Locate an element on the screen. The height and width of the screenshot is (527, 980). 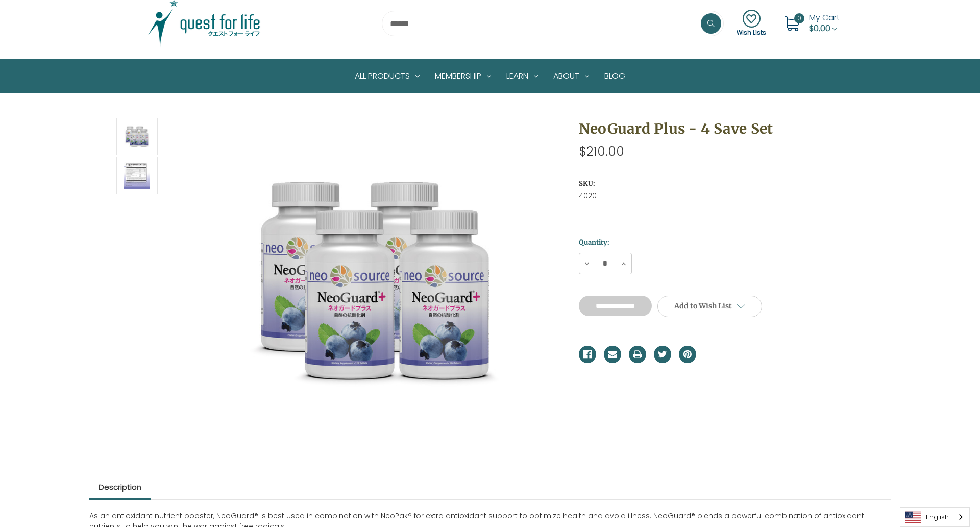
a: Add to Wish List is located at coordinates (710, 306).